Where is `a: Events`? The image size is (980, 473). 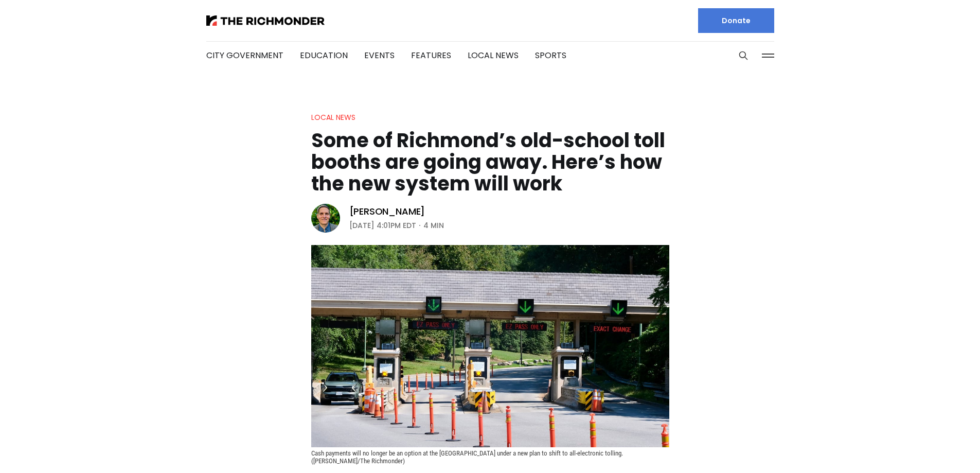
a: Events is located at coordinates (379, 55).